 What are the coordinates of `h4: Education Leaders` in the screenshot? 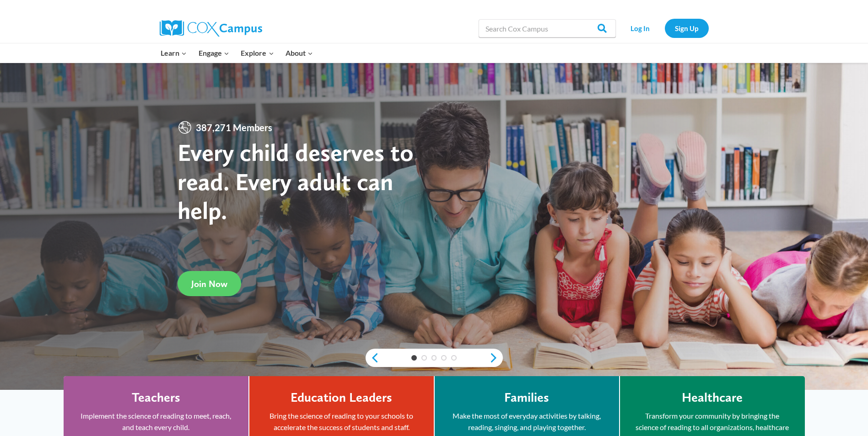 It's located at (341, 398).